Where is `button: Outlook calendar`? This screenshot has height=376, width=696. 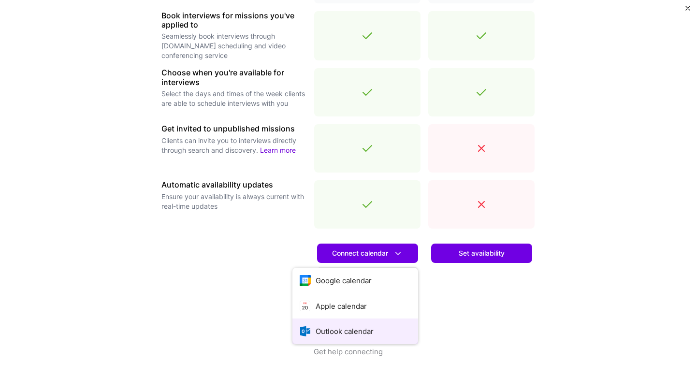
button: Outlook calendar is located at coordinates (355, 331).